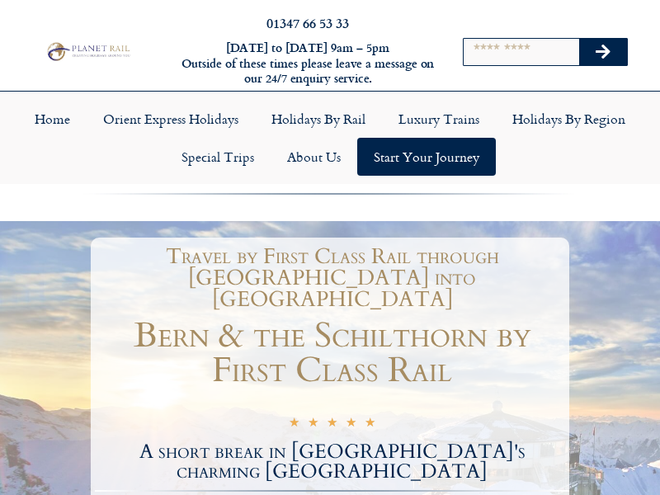 This screenshot has height=495, width=660. I want to click on a: Holidays by Region, so click(568, 119).